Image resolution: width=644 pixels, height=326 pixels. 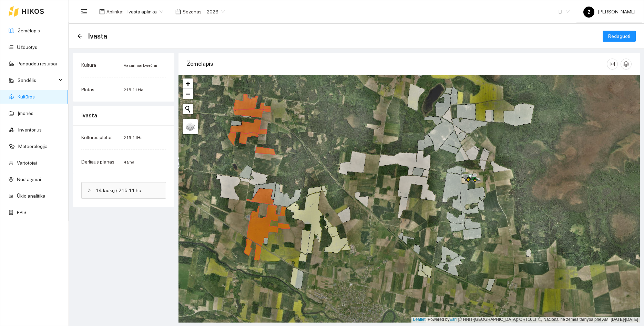 I want to click on a: Esri, so click(x=453, y=319).